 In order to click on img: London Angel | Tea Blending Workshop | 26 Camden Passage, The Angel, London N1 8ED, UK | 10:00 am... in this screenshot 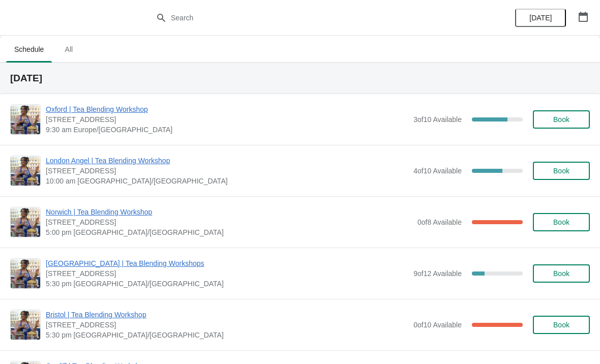, I will do `click(25, 171)`.